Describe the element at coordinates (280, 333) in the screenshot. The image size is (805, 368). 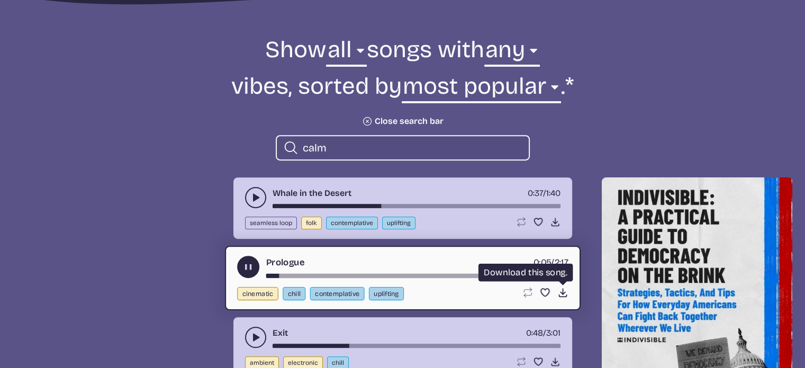
I see `a: Exit` at that location.